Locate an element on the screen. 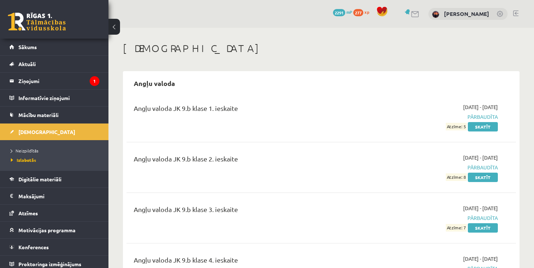  span: xp is located at coordinates (366, 12).